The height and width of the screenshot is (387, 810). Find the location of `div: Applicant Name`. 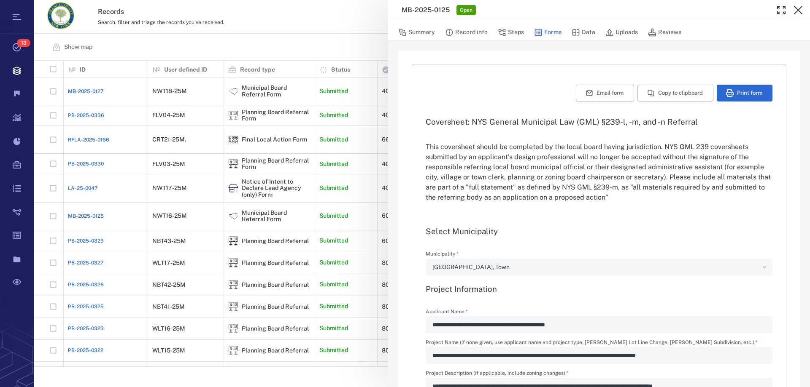

div: Applicant Name is located at coordinates (599, 325).